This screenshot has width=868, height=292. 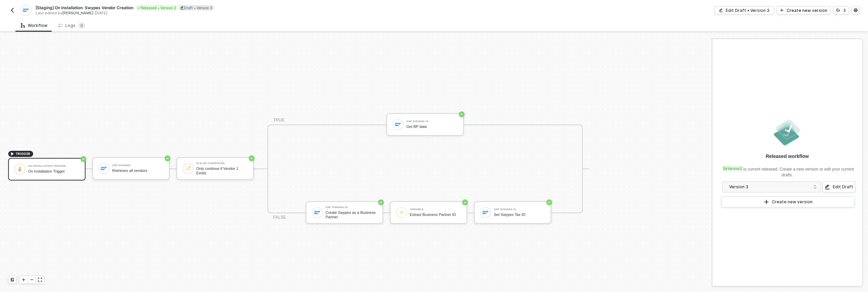 What do you see at coordinates (351, 215) in the screenshot?
I see `div: Create Swypex as a Business Partner` at bounding box center [351, 215].